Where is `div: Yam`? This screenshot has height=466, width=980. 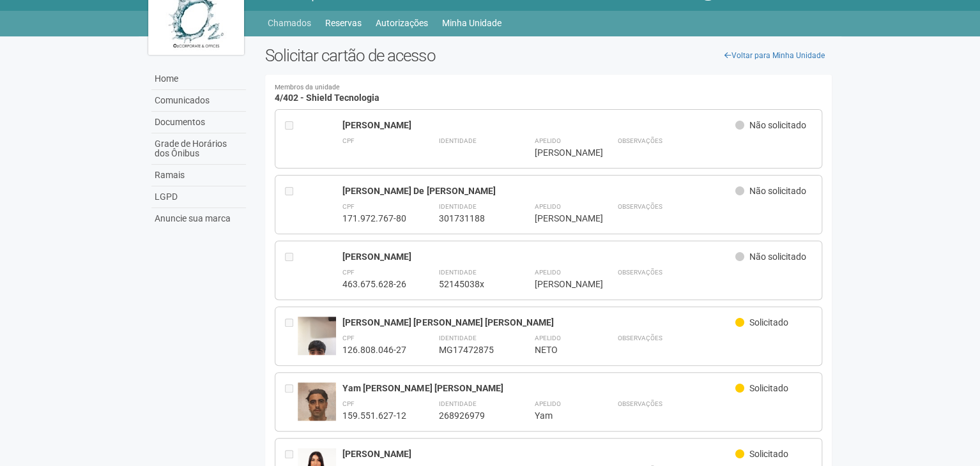 div: Yam is located at coordinates (560, 415).